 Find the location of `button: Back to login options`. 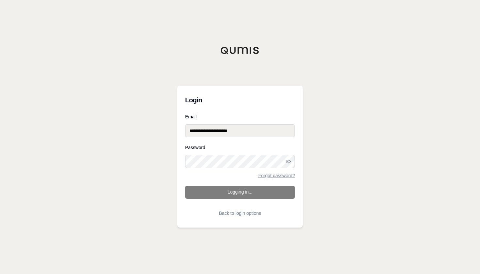

button: Back to login options is located at coordinates (240, 213).